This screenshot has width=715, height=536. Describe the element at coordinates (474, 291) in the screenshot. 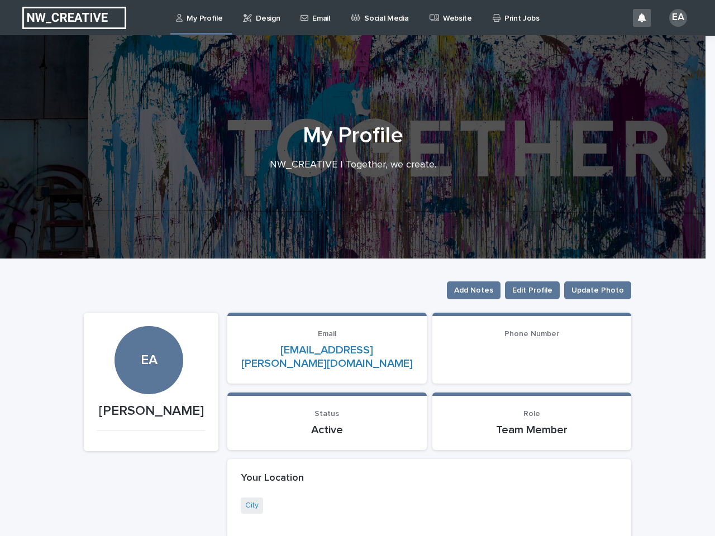

I see `span: Add Notes` at that location.